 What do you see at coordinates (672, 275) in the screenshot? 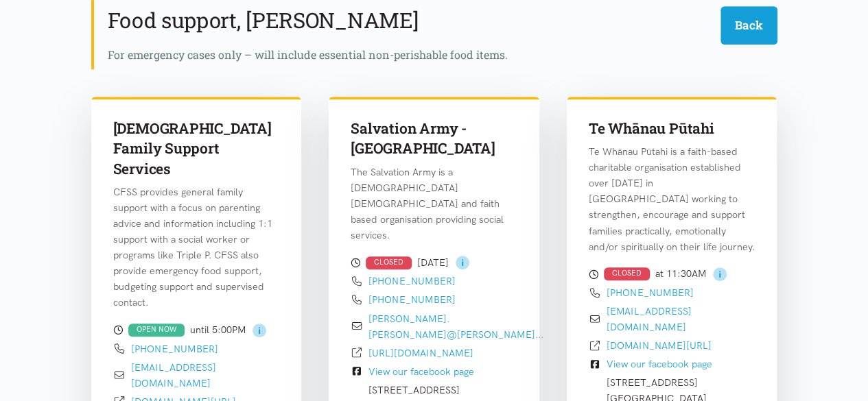
I see `div: at 11:30AM` at bounding box center [672, 275].